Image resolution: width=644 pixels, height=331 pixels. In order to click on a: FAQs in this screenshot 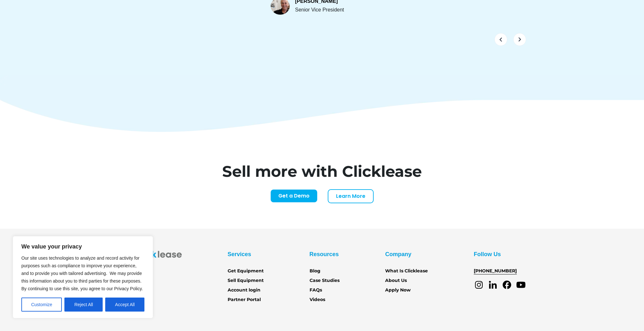, I will do `click(316, 291)`.